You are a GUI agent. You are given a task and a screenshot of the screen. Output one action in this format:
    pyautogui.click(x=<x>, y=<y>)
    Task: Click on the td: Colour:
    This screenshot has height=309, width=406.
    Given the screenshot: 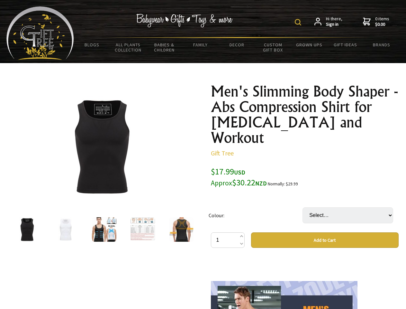 What is the action you would take?
    pyautogui.click(x=255, y=215)
    